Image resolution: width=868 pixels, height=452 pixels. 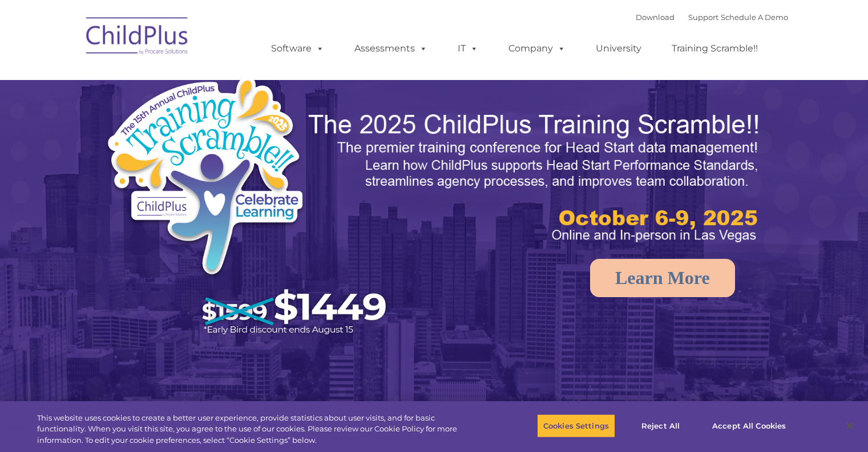 What do you see at coordinates (655, 17) in the screenshot?
I see `a: Download` at bounding box center [655, 17].